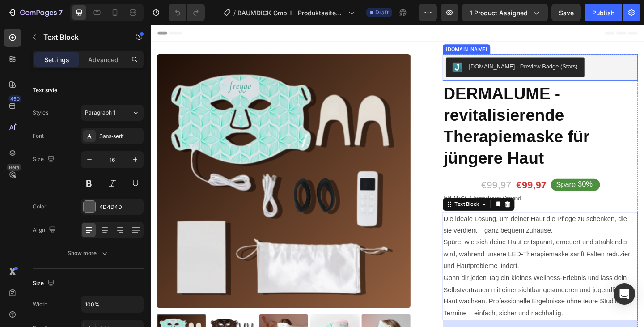  I want to click on h1: DERMALUME - revitalisierende Therapiemaske für jüngere Haut, so click(423, 110).